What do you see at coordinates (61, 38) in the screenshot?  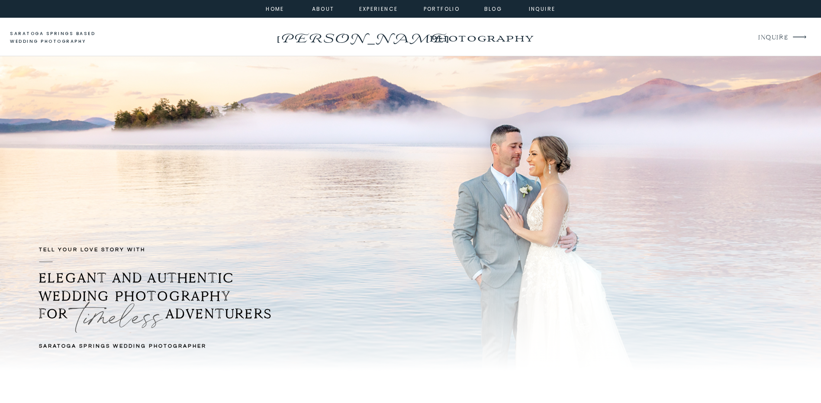 I see `p: saratoga springs based wedding photography` at bounding box center [61, 38].